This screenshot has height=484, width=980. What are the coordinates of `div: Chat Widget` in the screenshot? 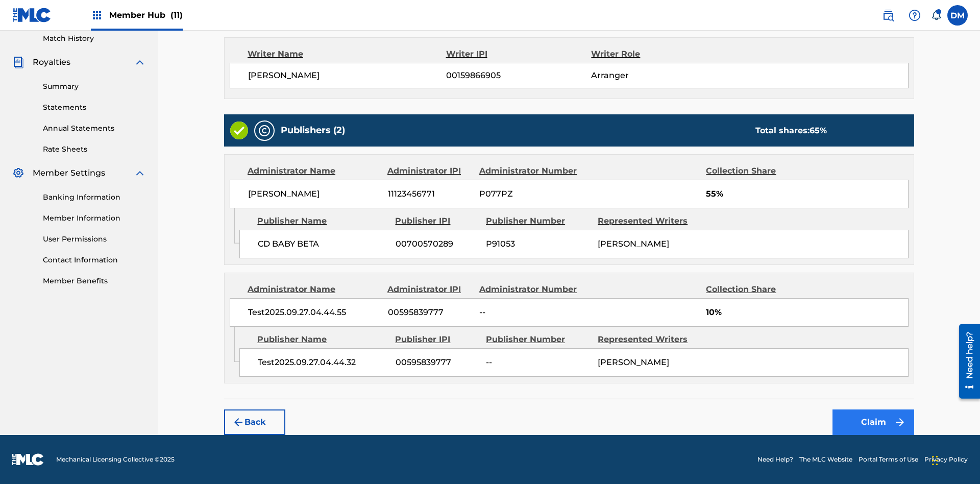 It's located at (954, 459).